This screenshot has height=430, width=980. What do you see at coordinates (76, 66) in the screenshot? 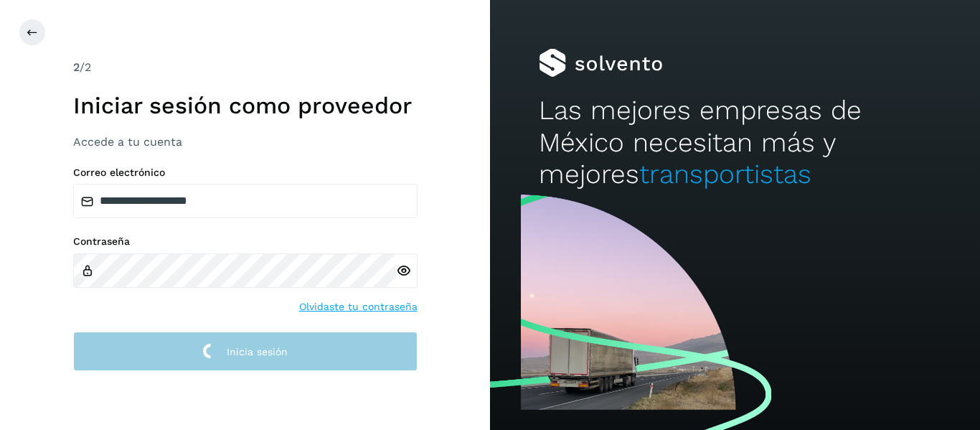
I see `span: 2` at bounding box center [76, 66].